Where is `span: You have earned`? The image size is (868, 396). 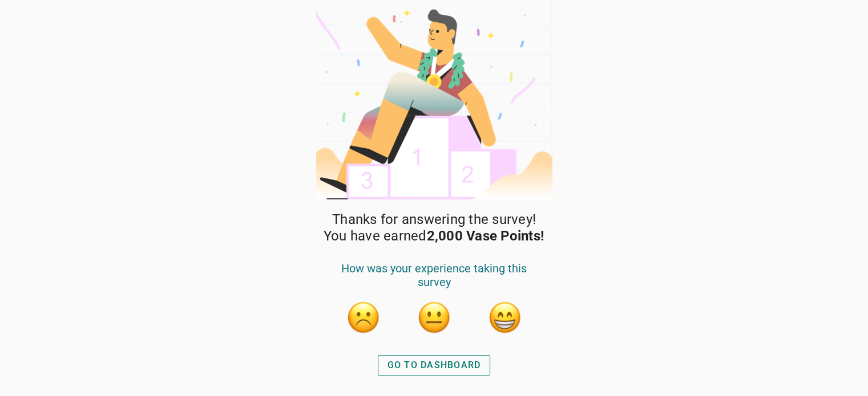 span: You have earned is located at coordinates (433, 236).